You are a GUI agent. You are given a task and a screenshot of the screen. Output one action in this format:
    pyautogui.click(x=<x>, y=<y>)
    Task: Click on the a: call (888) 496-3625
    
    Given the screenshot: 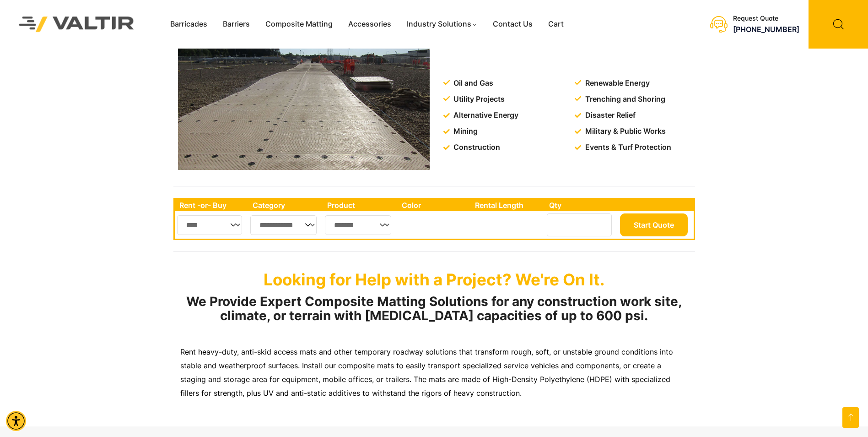 What is the action you would take?
    pyautogui.click(x=765, y=29)
    